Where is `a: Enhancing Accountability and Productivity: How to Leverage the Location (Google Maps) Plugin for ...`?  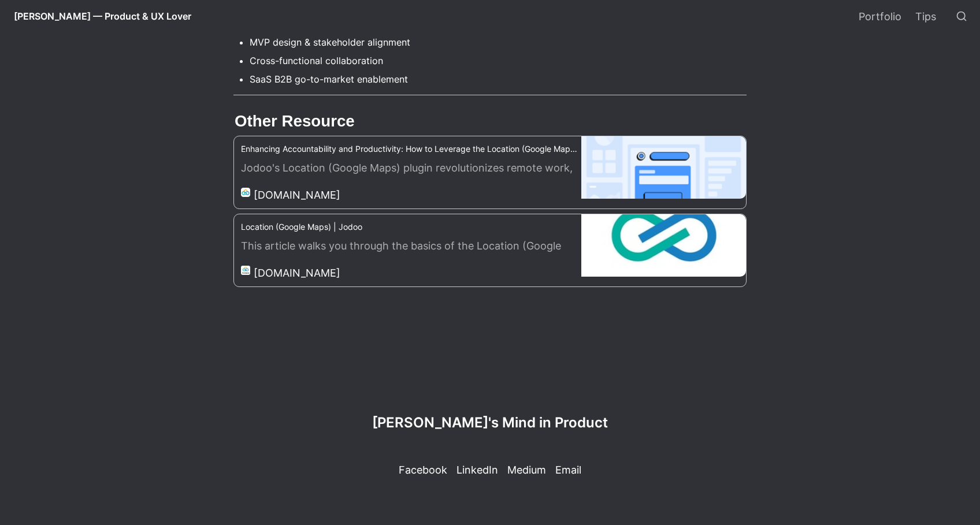
a: Enhancing Accountability and Productivity: How to Leverage the Location (Google Maps) Plugin for ... is located at coordinates (490, 172).